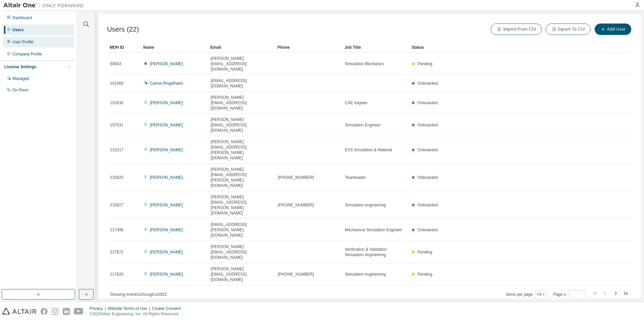 The image size is (644, 321). What do you see at coordinates (356, 103) in the screenshot?
I see `span: CAE engieer` at bounding box center [356, 103].